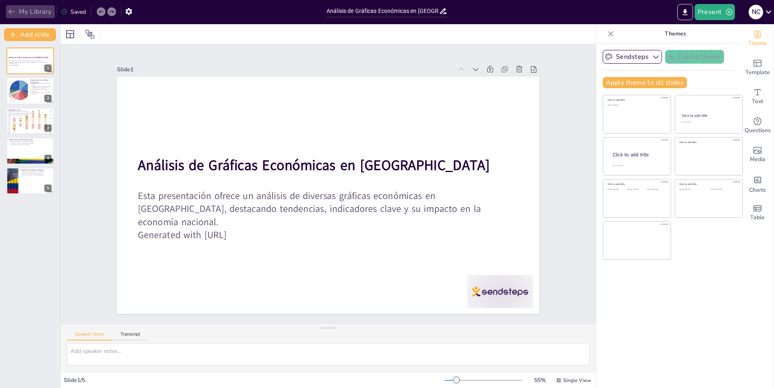  Describe the element at coordinates (756, 12) in the screenshot. I see `div: N C` at that location.